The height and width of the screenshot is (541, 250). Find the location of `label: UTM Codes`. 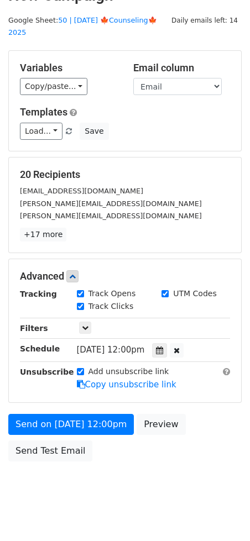

label: UTM Codes is located at coordinates (194, 293).